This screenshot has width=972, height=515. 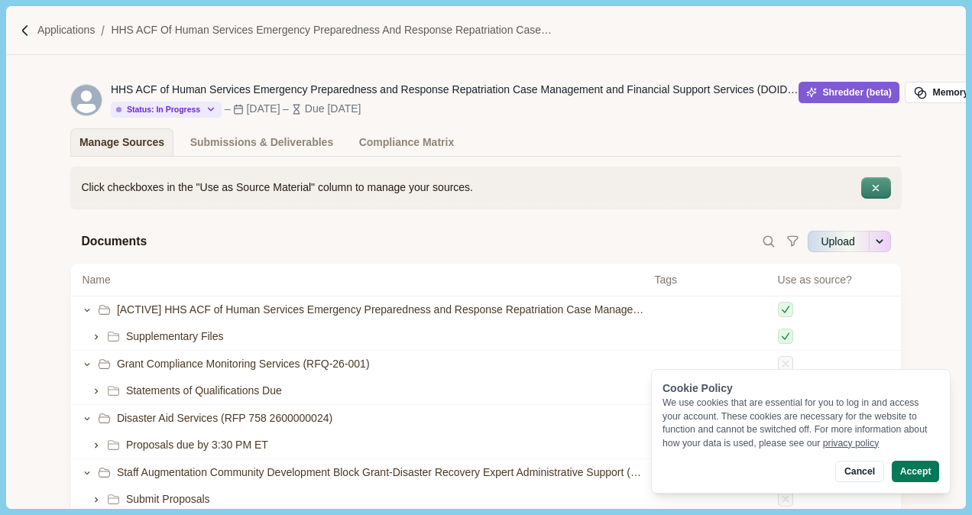 I want to click on button: Accept, so click(x=916, y=472).